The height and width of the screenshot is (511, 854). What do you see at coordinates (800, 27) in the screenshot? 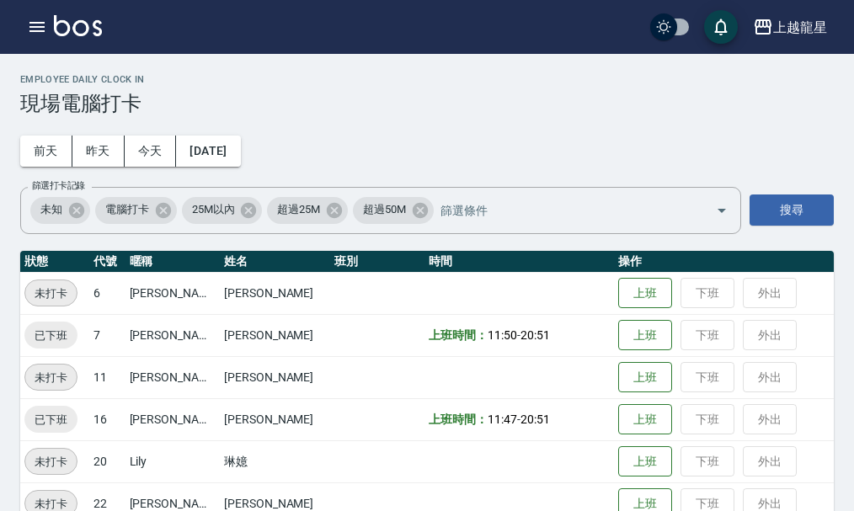
I see `div: 上越龍星` at bounding box center [800, 27].